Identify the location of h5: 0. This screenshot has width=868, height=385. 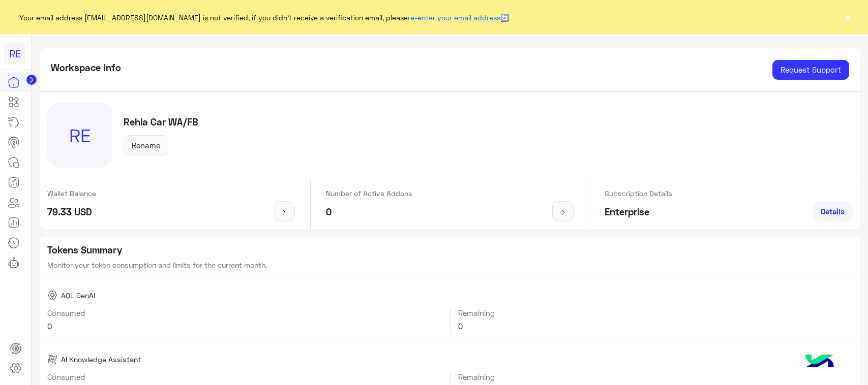
(369, 212).